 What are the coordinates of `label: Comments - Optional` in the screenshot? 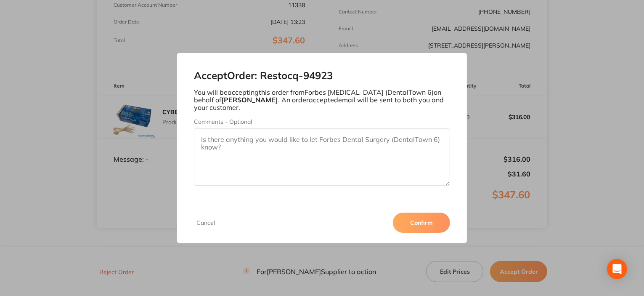 It's located at (322, 122).